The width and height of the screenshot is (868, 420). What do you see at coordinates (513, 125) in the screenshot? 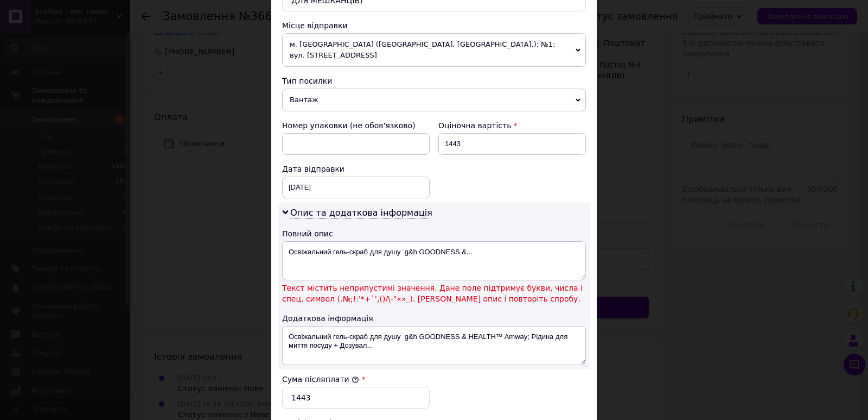
I see `div: Оціночна вартість` at bounding box center [513, 125].